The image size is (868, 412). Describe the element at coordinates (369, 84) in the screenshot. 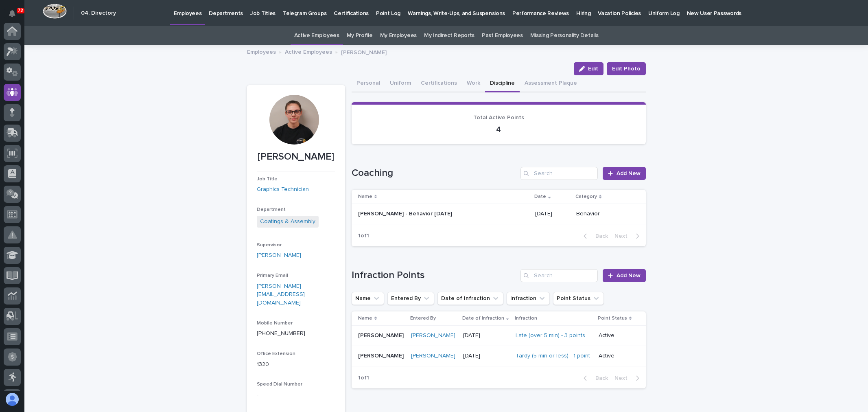

I see `button: Personal` at that location.